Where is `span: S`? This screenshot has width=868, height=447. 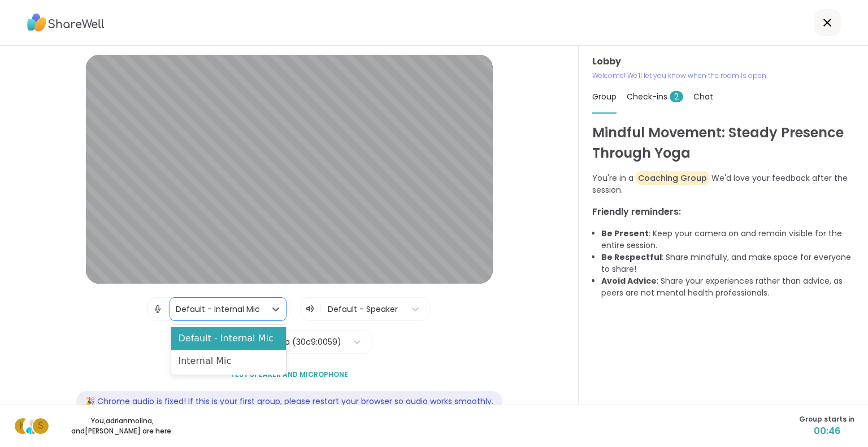 span: S is located at coordinates (41, 426).